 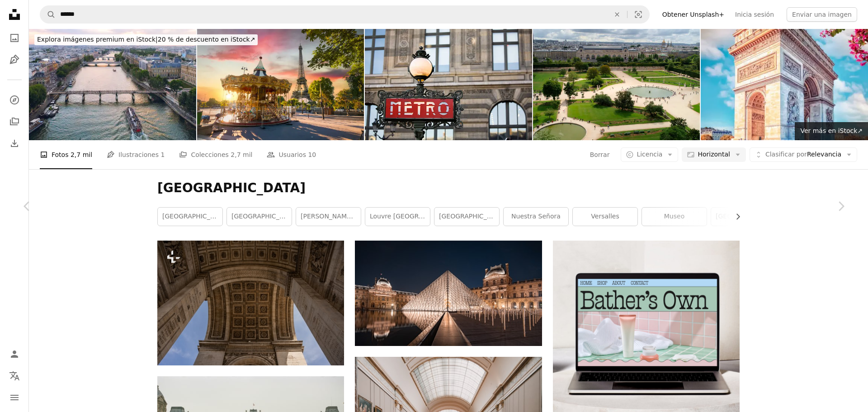 What do you see at coordinates (14, 100) in the screenshot?
I see `a: Explorar` at bounding box center [14, 100].